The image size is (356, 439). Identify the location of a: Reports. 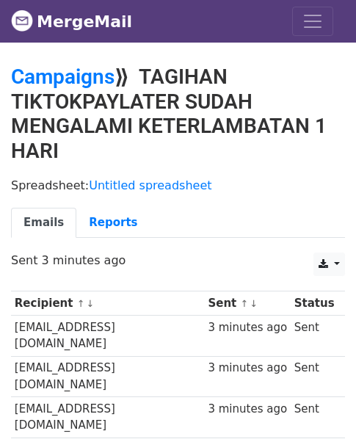
(113, 223).